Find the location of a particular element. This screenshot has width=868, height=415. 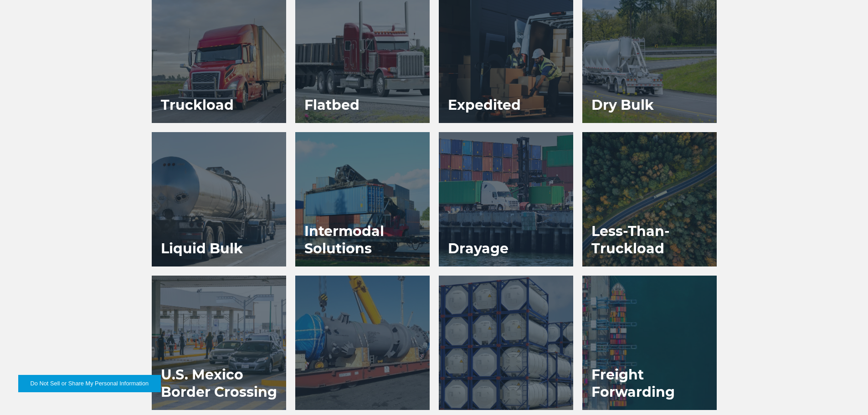

a: Freight Forwarding is located at coordinates (649, 343).